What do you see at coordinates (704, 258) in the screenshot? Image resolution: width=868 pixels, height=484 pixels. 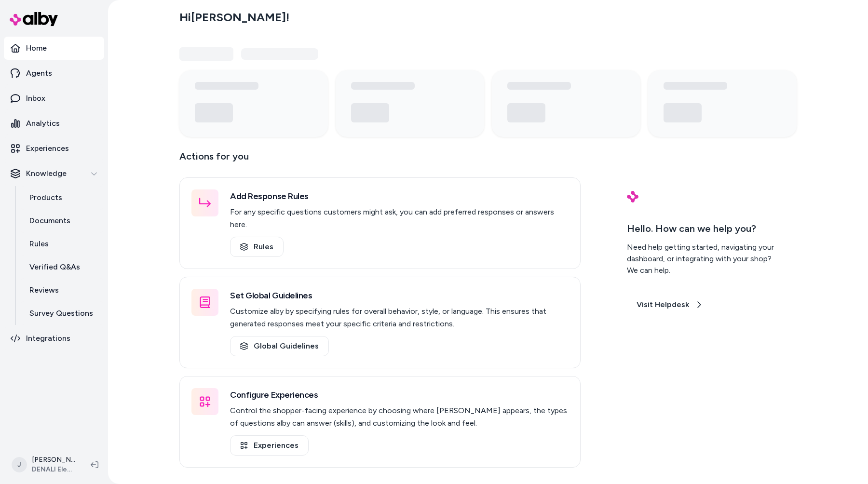 I see `div: Need help getting started, navigating your dashboard, or integrating with your shop? We can help.` at bounding box center [704, 258].